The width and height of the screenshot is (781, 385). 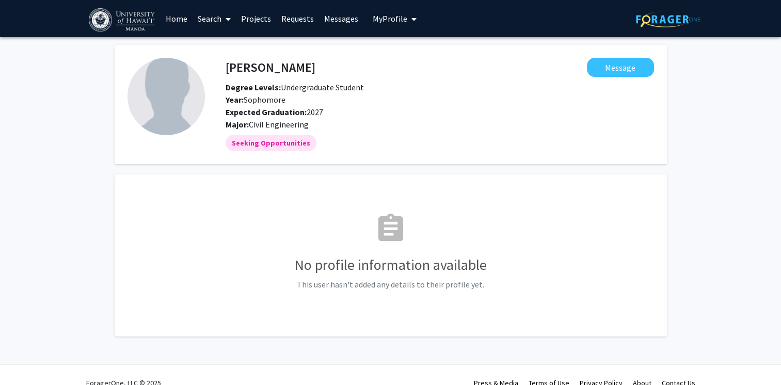 What do you see at coordinates (256, 19) in the screenshot?
I see `a: Projects` at bounding box center [256, 19].